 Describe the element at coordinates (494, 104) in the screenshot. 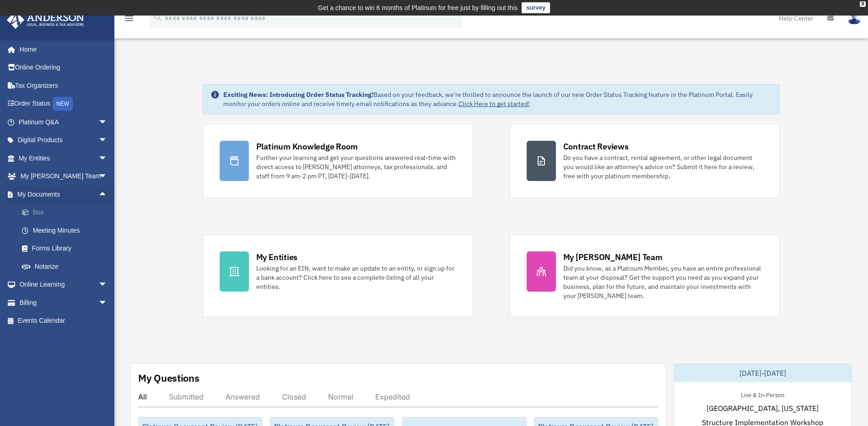

I see `a: Click Here to get started!` at that location.